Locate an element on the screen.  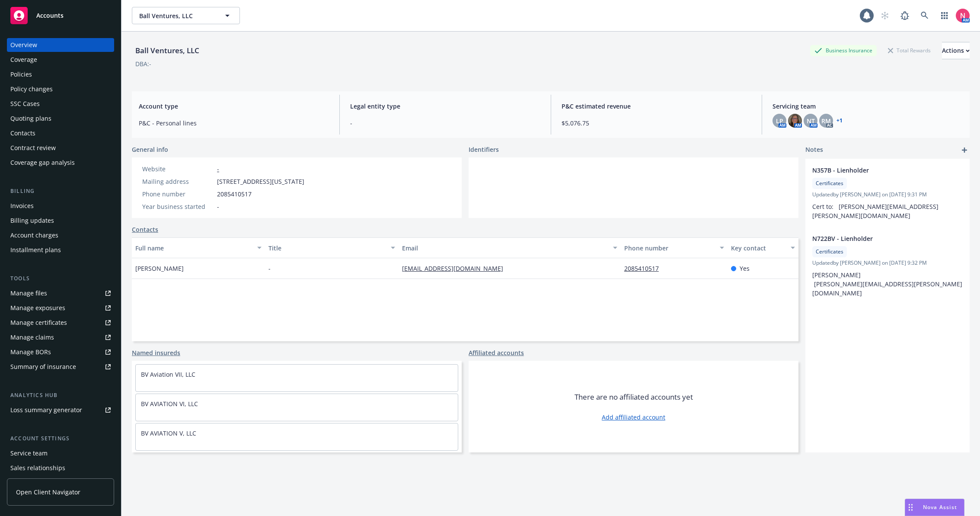
a: Manage exposures is located at coordinates (60, 308).